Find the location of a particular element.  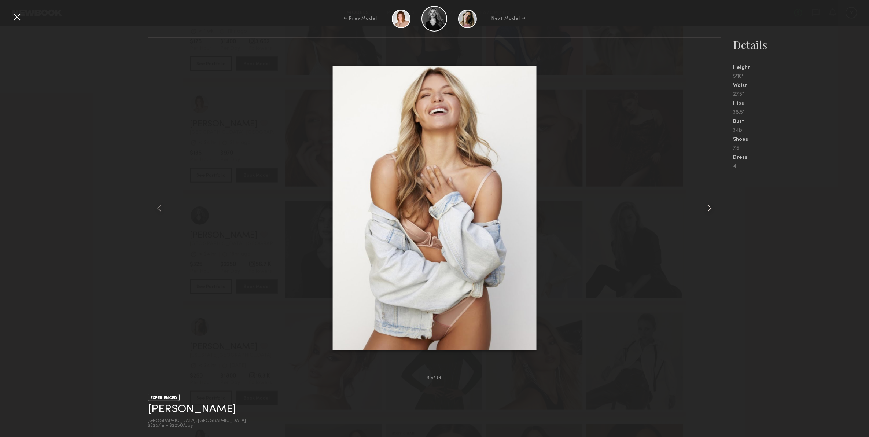

div: 5'10" is located at coordinates (801, 77).